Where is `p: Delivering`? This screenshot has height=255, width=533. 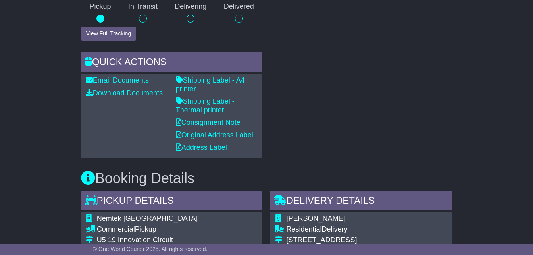 p: Delivering is located at coordinates (190, 7).